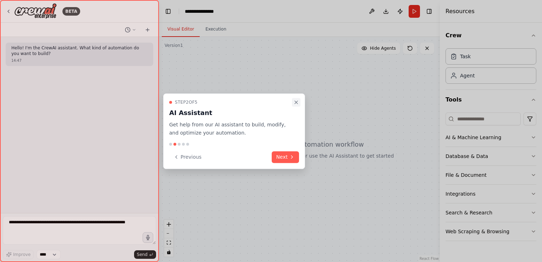 The width and height of the screenshot is (542, 262). What do you see at coordinates (187, 157) in the screenshot?
I see `button: Previous` at bounding box center [187, 157].